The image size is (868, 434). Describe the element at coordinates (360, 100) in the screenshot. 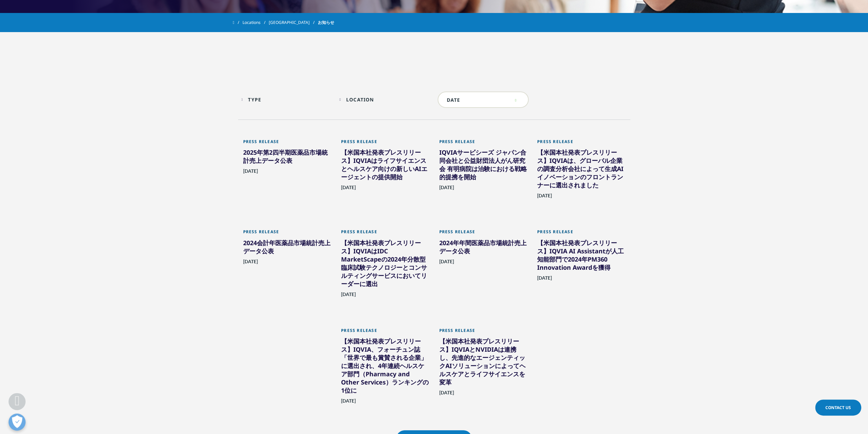

I see `div: Location facet.` at that location.